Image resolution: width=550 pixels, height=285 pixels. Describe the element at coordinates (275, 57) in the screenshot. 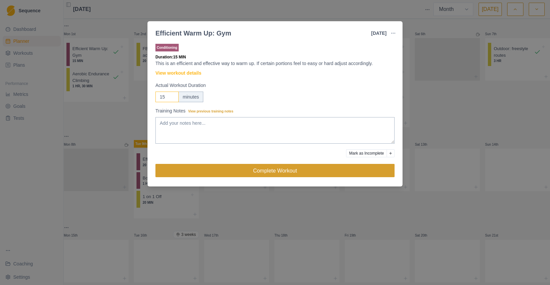

I see `p: Duration: 15 MIN` at that location.